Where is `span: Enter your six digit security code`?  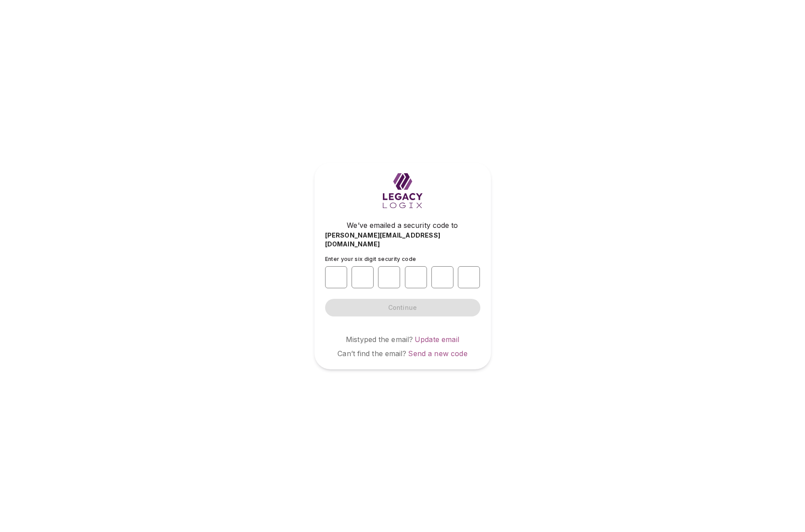
span: Enter your six digit security code is located at coordinates (371, 259).